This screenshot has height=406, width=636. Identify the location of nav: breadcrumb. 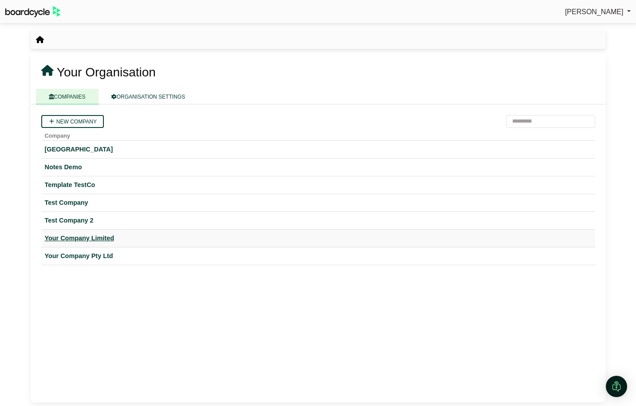
(40, 40).